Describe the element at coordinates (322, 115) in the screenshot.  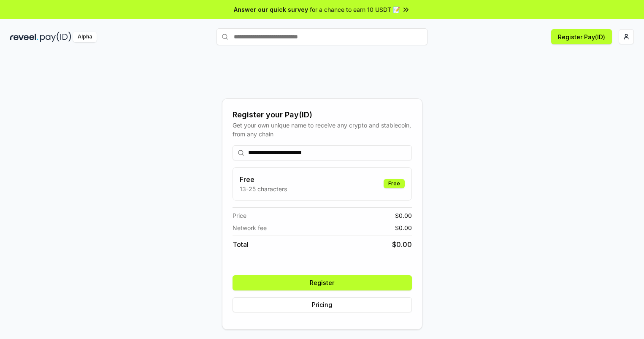
I see `div: Register your Pay(ID)` at that location.